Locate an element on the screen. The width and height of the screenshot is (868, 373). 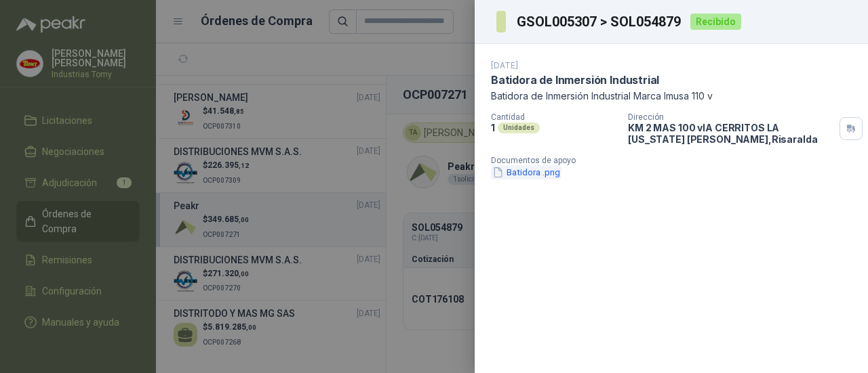
p: Cantidad is located at coordinates (554, 117).